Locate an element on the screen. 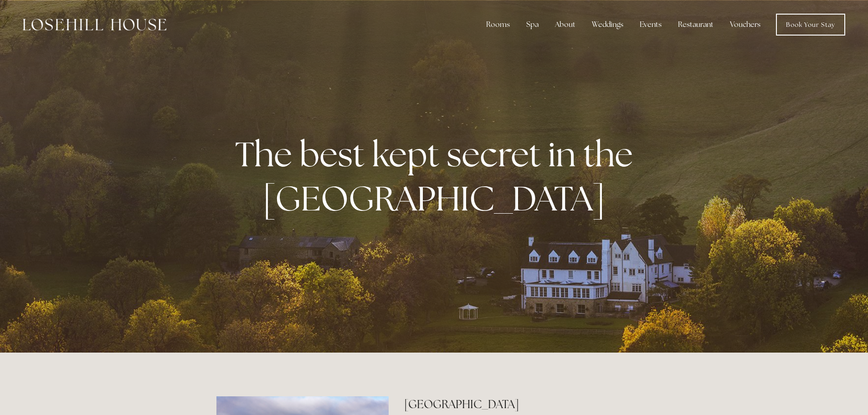 Image resolution: width=868 pixels, height=415 pixels. a: Book Your Stay is located at coordinates (810, 25).